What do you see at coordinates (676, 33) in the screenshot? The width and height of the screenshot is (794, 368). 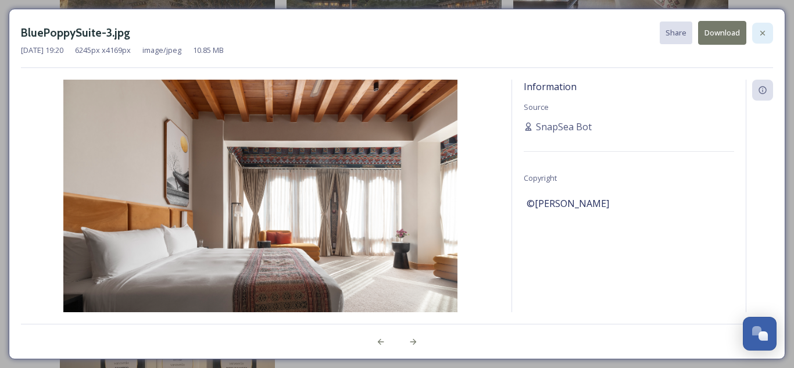 I see `button: Share` at bounding box center [676, 33].